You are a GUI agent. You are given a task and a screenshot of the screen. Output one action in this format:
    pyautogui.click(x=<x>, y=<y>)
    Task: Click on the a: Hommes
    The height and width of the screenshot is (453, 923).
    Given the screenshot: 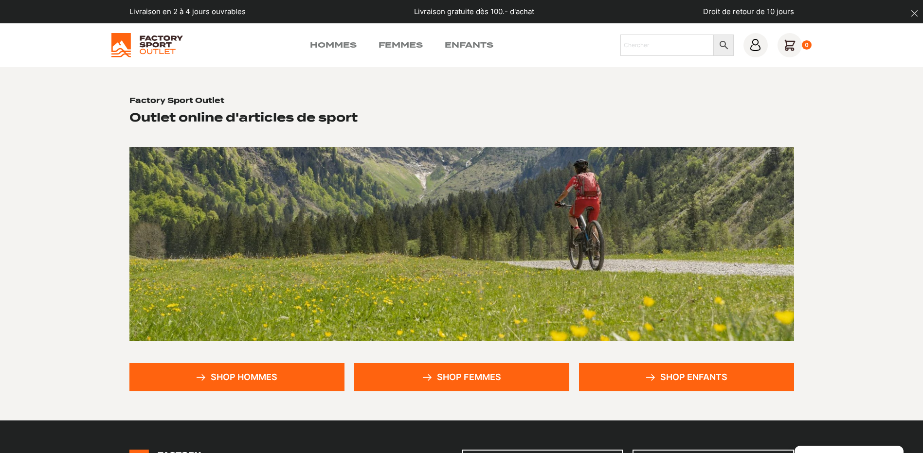 What is the action you would take?
    pyautogui.click(x=333, y=45)
    